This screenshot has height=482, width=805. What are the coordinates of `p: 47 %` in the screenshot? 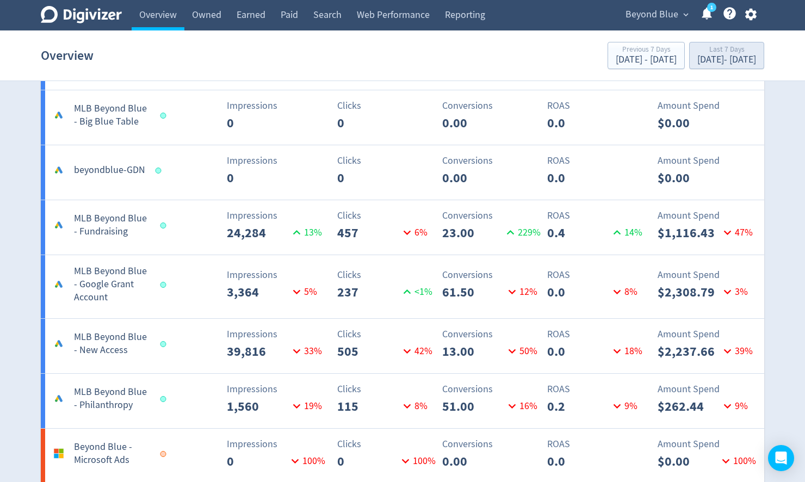 It's located at (736, 232).